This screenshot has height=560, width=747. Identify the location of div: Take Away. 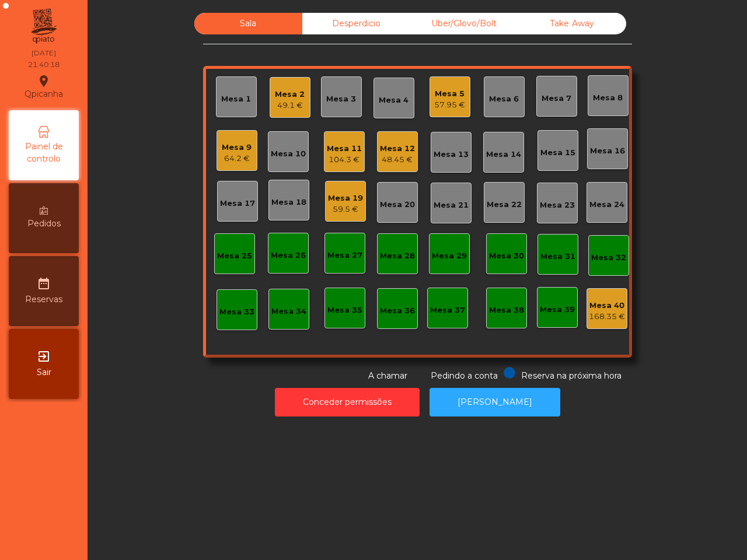
(572, 23).